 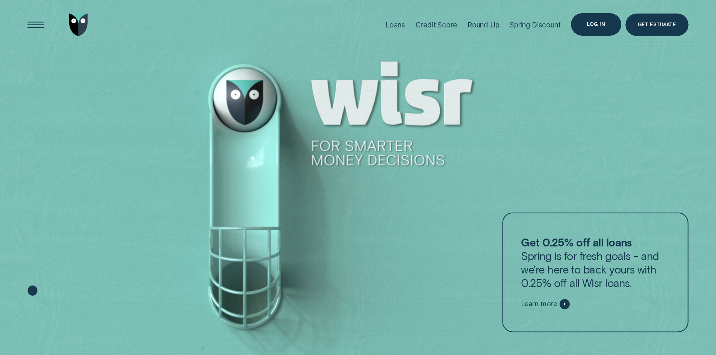 I want to click on button: Log in, so click(x=596, y=24).